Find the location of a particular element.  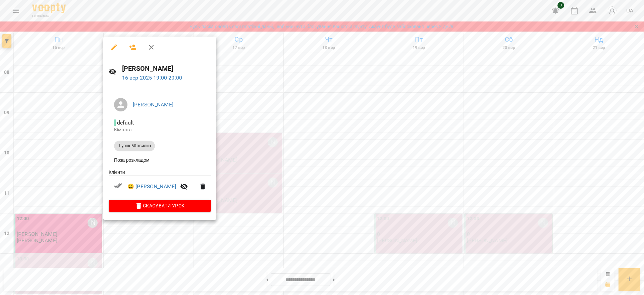

span: Скасувати Урок is located at coordinates (159, 206).